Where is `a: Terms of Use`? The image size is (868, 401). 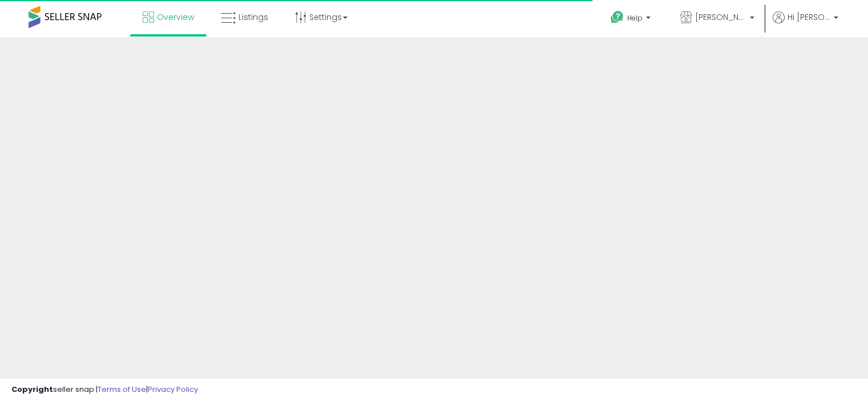
a: Terms of Use is located at coordinates (122, 389).